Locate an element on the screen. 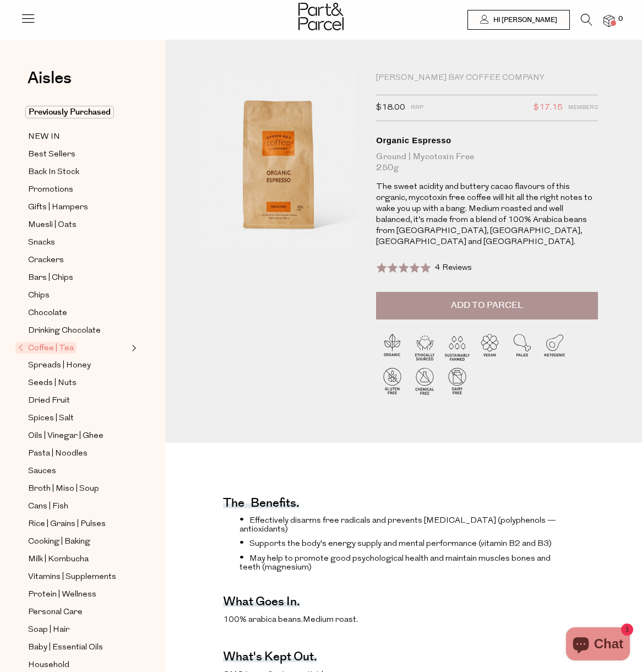 The image size is (642, 672). a: Pasta | Noodles is located at coordinates (78, 454).